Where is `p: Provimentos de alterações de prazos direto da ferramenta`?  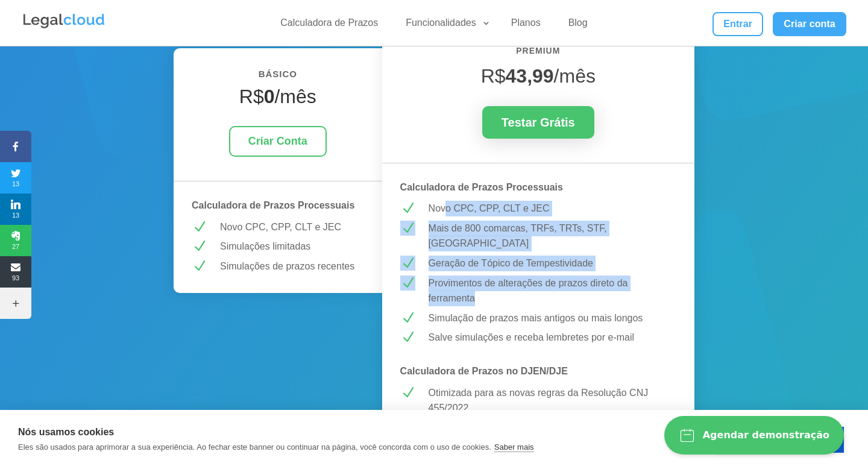 p: Provimentos de alterações de prazos direto da ferramenta is located at coordinates (552, 291).